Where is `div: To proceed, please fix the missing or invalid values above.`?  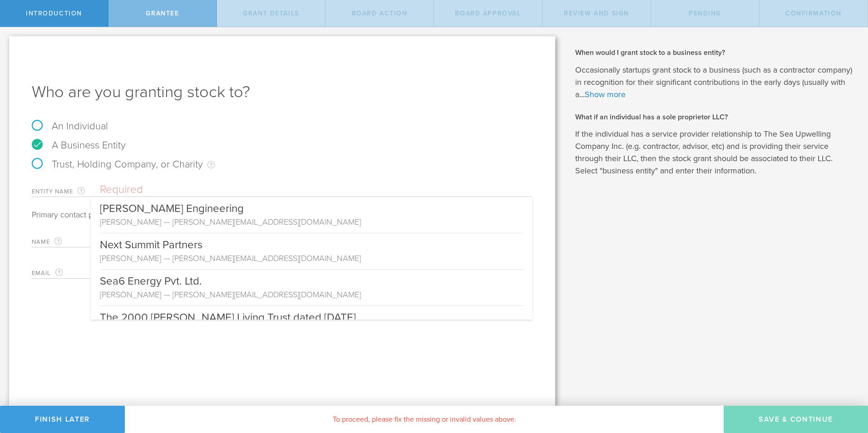 div: To proceed, please fix the missing or invalid values above. is located at coordinates (424, 420).